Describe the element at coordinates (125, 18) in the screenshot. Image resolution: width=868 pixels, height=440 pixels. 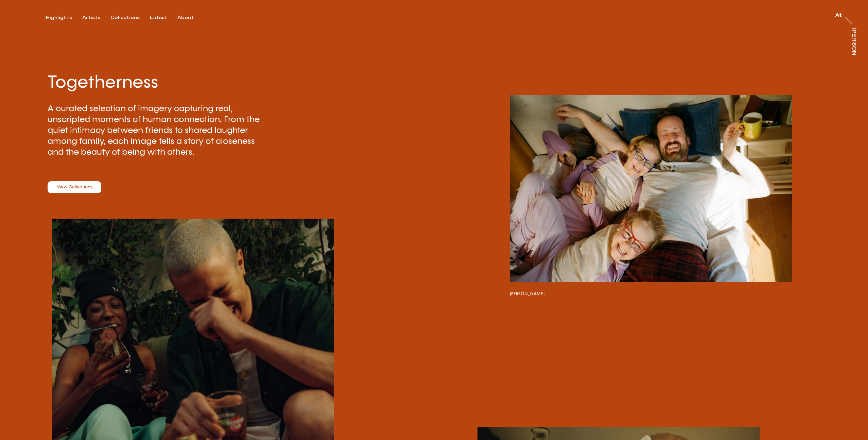
I see `div: Collections` at that location.